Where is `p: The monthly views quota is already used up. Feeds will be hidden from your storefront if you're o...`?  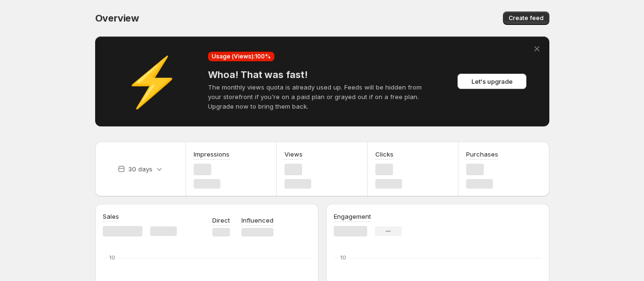 p: The monthly views quota is already used up. Feeds will be hidden from your storefront if you're o... is located at coordinates (322, 97).